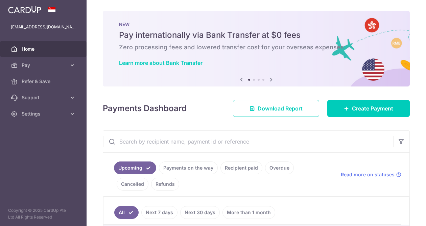  I want to click on a: Create Payment, so click(369, 109).